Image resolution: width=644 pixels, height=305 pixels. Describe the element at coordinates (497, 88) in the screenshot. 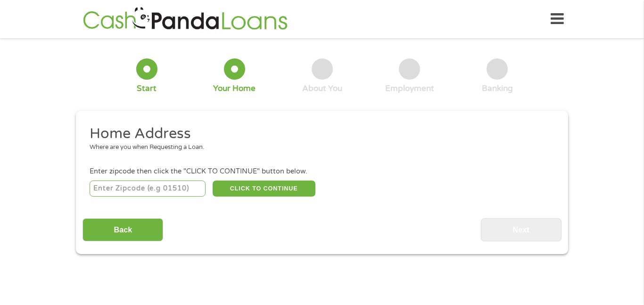

I see `div: Banking` at that location.